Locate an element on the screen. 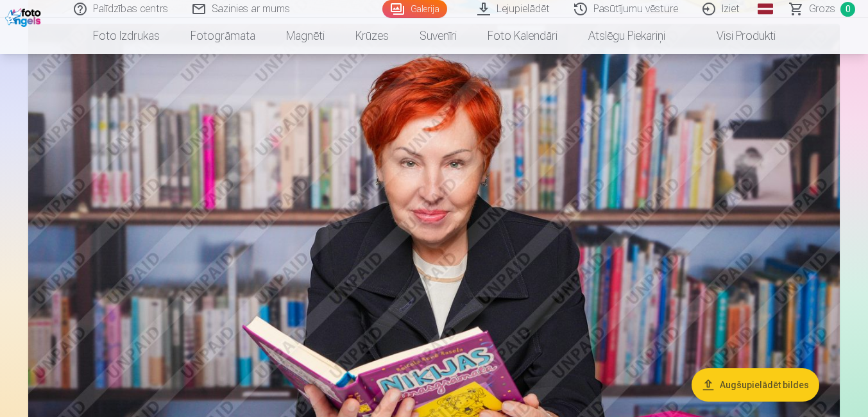 Image resolution: width=868 pixels, height=417 pixels. a: Krūzes is located at coordinates (372, 36).